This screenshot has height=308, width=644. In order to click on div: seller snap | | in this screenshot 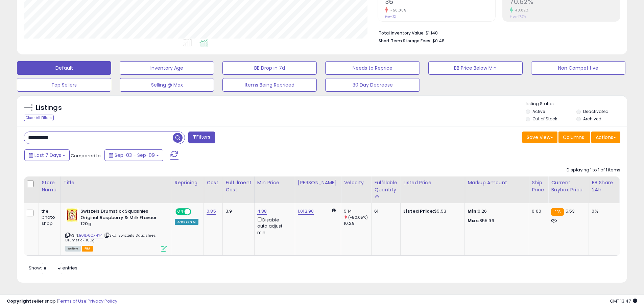, I will do `click(62, 301)`.